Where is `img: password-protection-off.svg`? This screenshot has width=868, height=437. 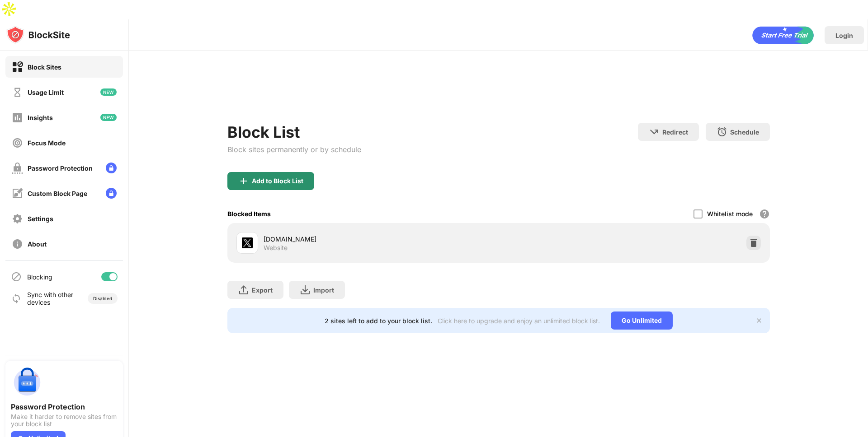 img: password-protection-off.svg is located at coordinates (17, 168).